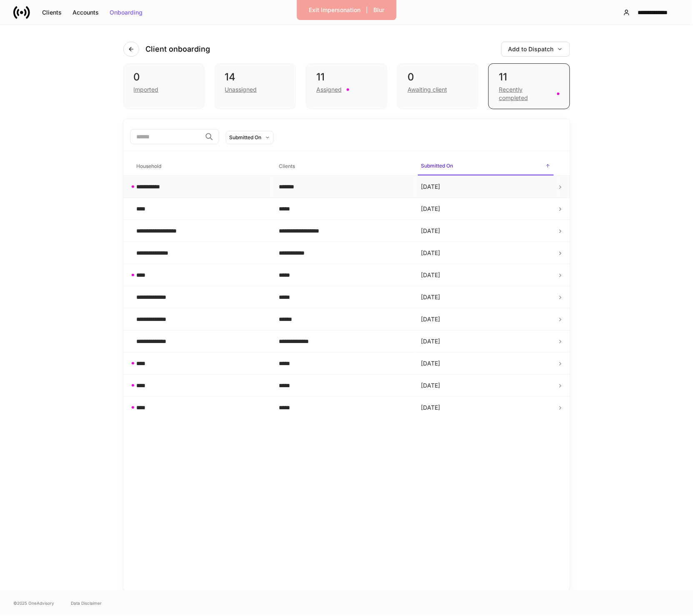  What do you see at coordinates (535, 49) in the screenshot?
I see `button: Add to Dispatch` at bounding box center [535, 49].